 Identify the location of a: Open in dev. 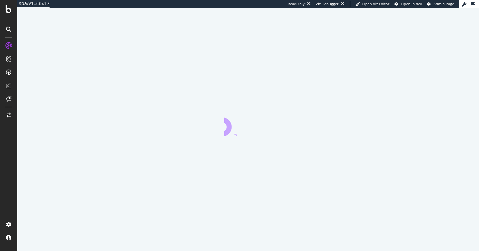
(408, 4).